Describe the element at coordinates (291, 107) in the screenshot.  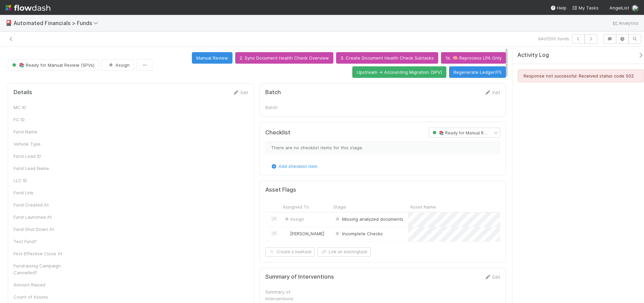
I see `div: Batch` at that location.